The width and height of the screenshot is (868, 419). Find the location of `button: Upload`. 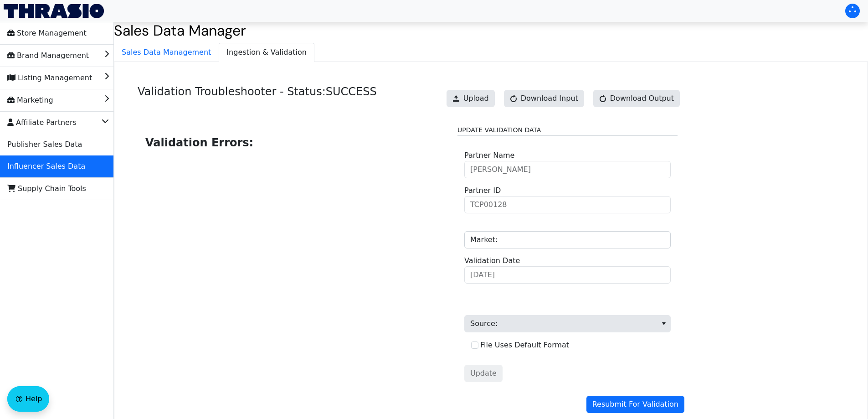

button: Upload is located at coordinates (471, 98).